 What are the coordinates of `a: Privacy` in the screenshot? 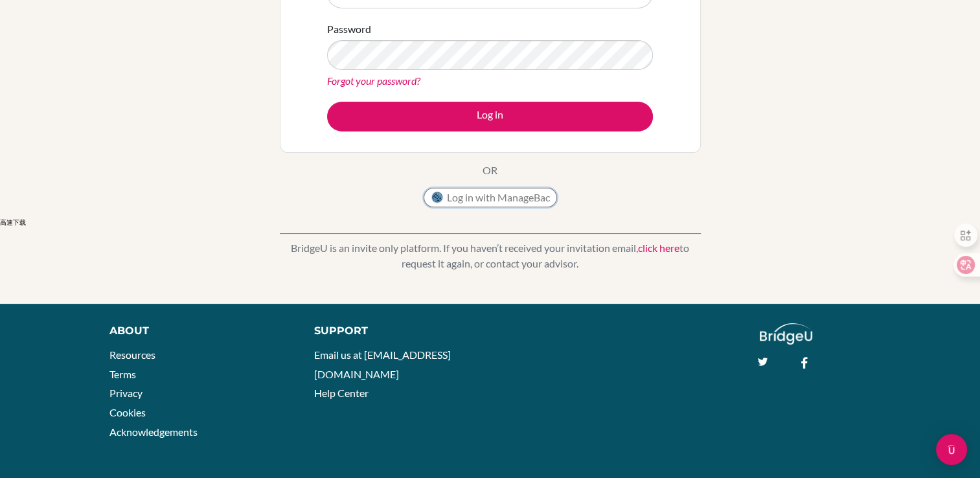 It's located at (125, 392).